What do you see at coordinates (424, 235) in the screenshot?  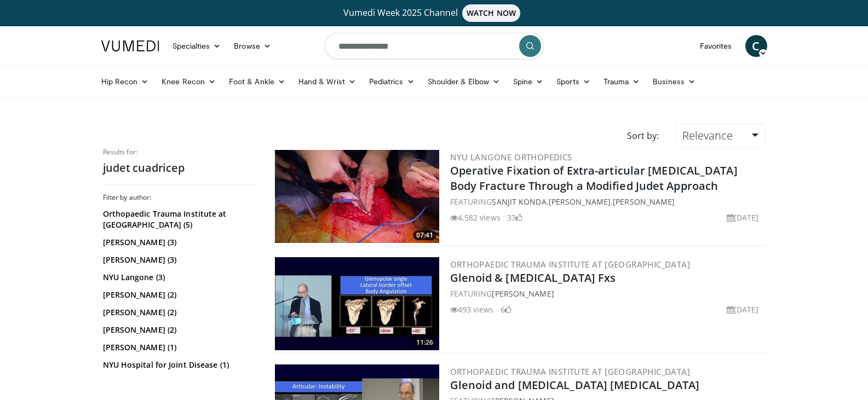 I see `span: 07:41` at bounding box center [424, 235].